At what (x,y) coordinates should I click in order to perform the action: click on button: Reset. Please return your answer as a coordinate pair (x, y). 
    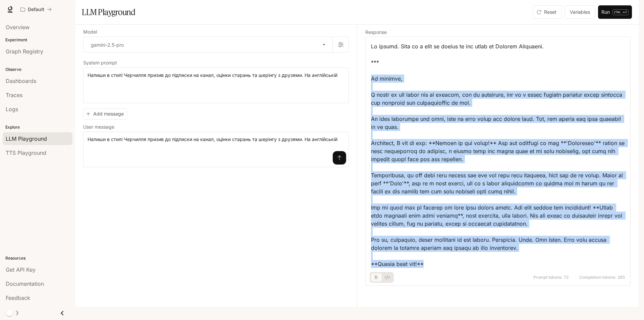
    Looking at the image, I should click on (547, 12).